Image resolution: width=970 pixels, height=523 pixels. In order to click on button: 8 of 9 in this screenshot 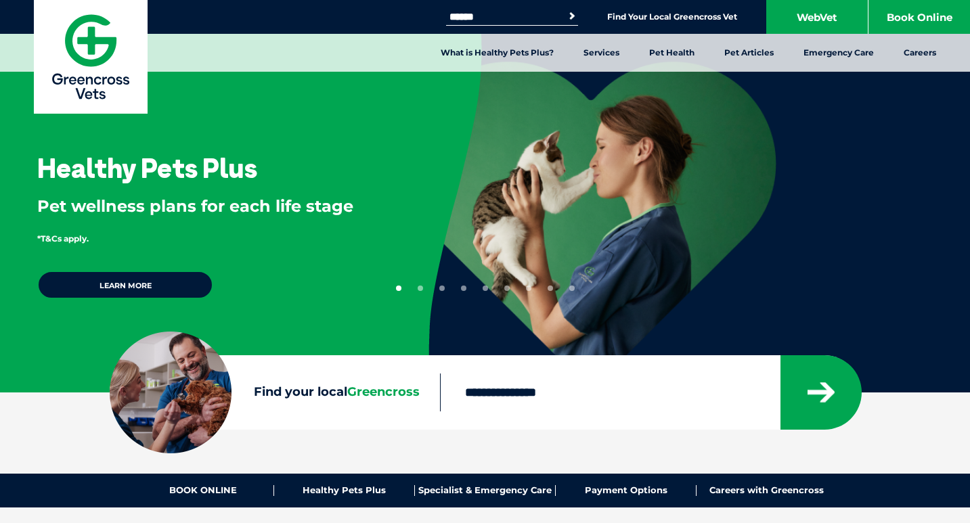, I will do `click(550, 288)`.